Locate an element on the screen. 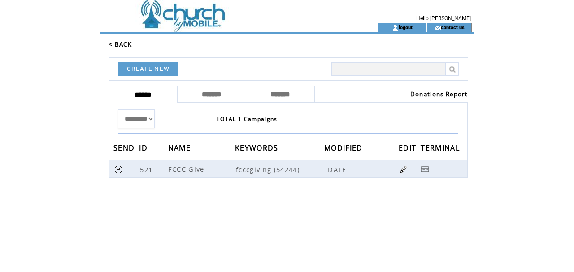  span: EDIT is located at coordinates (409, 149).